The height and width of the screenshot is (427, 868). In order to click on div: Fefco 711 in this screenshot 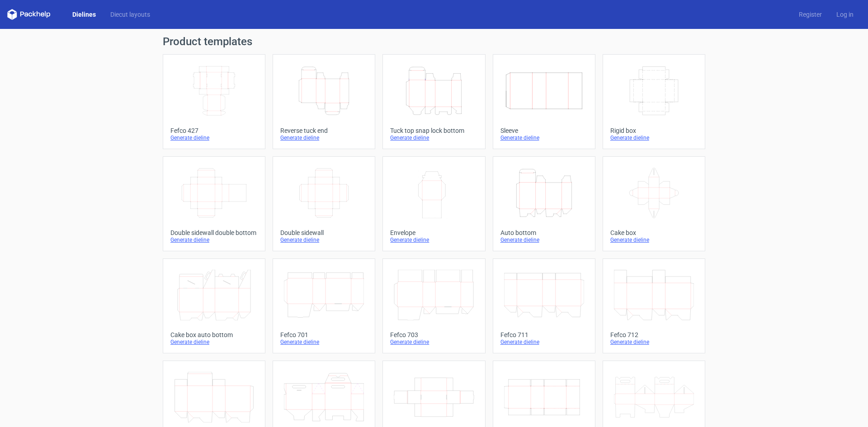, I will do `click(544, 335)`.